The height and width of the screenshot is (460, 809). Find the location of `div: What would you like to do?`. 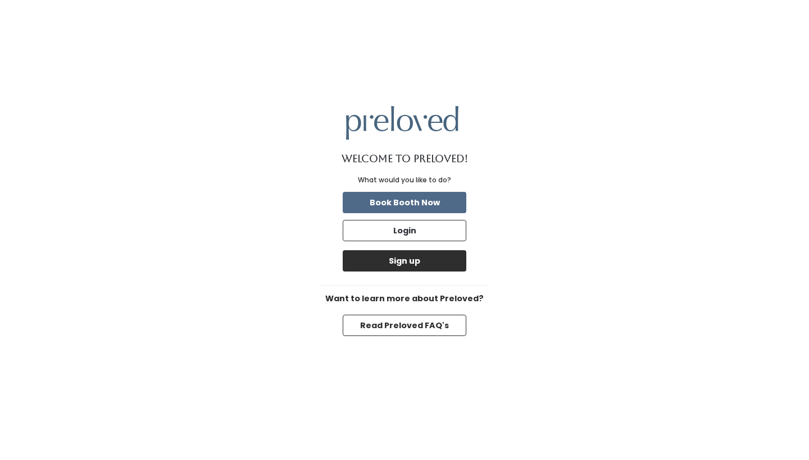

div: What would you like to do? is located at coordinates (404, 180).